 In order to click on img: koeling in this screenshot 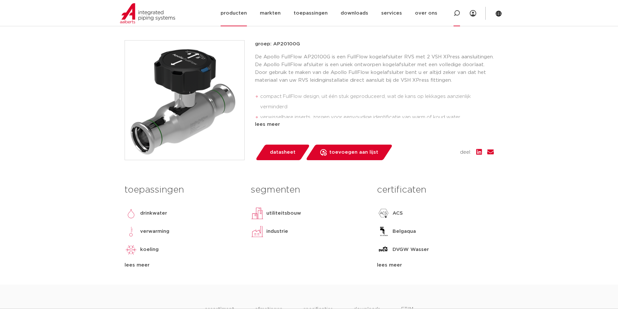, I will do `click(131, 250)`.